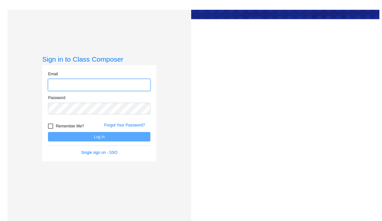 This screenshot has width=382, height=221. I want to click on span: Remember Me?, so click(70, 126).